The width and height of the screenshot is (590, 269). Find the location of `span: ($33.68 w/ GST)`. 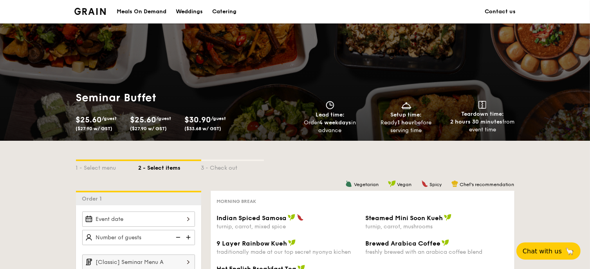

span: ($33.68 w/ GST) is located at coordinates (203, 129).